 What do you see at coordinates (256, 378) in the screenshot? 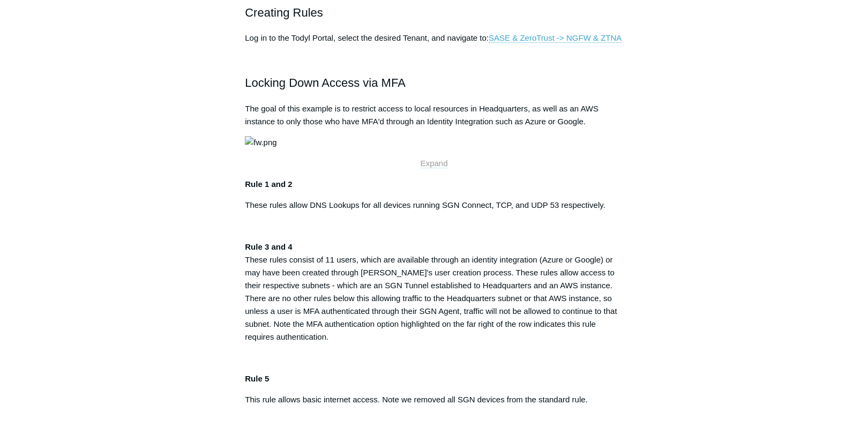
I see `strong: Rule 5` at bounding box center [256, 378].